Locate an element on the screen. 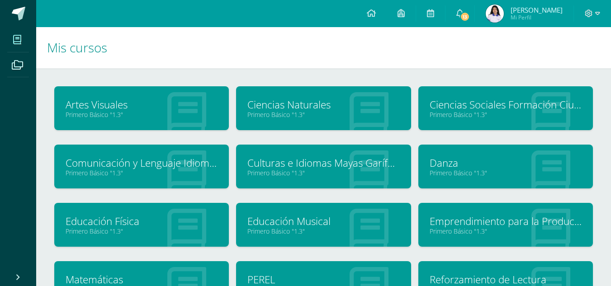  a: Artes Visuales is located at coordinates (142, 104).